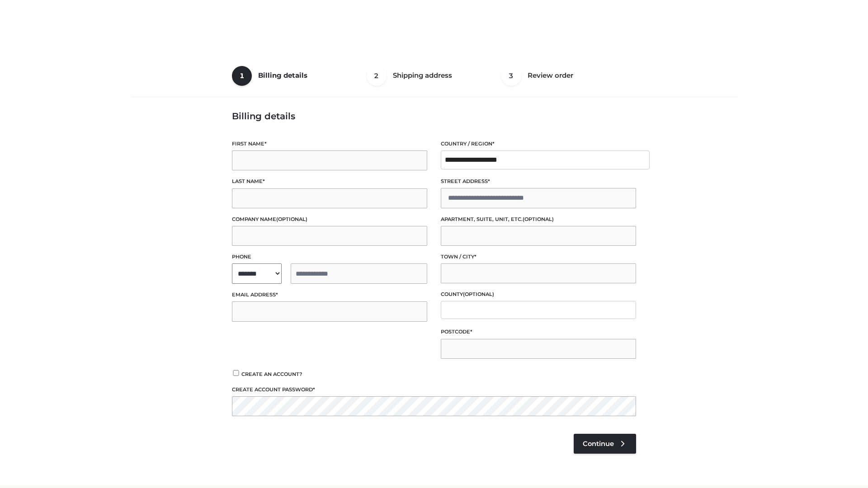 This screenshot has width=868, height=488. What do you see at coordinates (236, 373) in the screenshot?
I see `input: Create an account?` at bounding box center [236, 373].